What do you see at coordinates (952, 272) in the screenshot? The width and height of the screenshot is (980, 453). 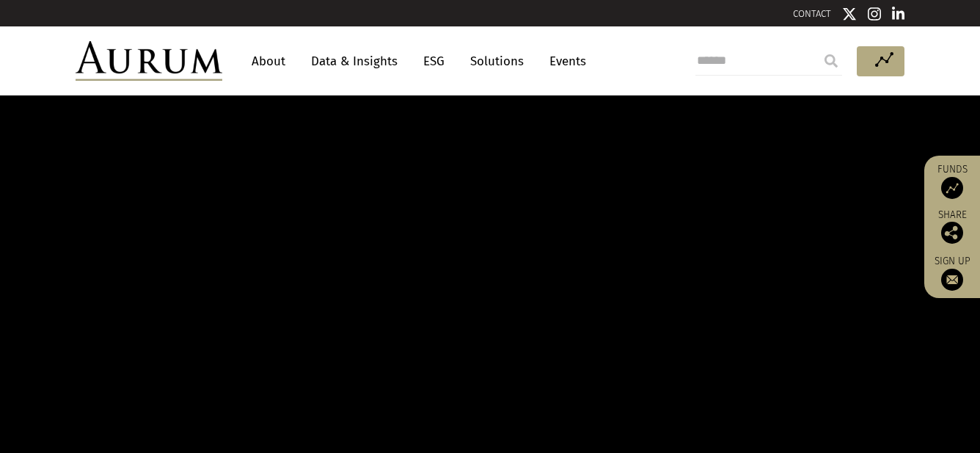 I see `a: Sign up` at bounding box center [952, 272].